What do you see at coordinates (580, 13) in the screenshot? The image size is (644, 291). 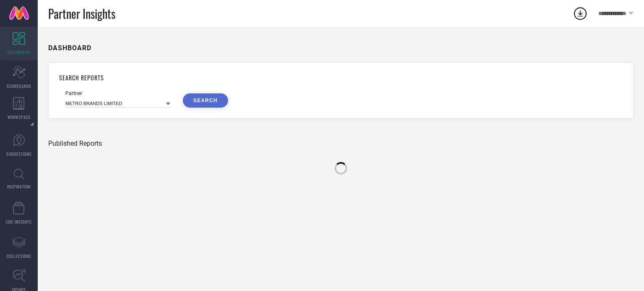 I see `div: Open download list` at bounding box center [580, 13].